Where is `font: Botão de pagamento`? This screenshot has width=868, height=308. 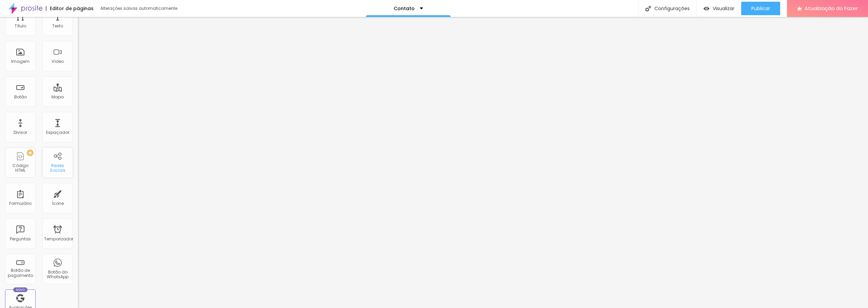 font: Botão de pagamento is located at coordinates (20, 273).